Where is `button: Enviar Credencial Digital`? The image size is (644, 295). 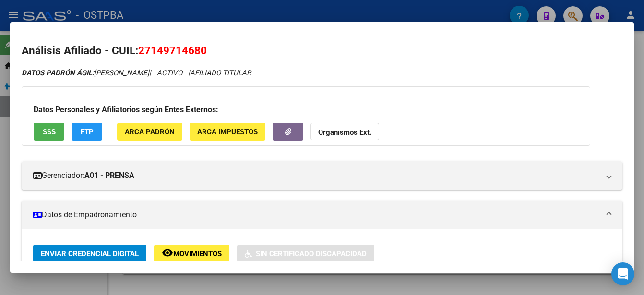
button: Enviar Credencial Digital is located at coordinates (89, 253).